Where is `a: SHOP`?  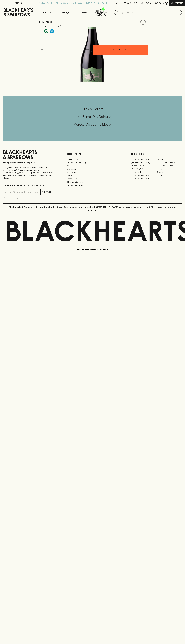 a: SHOP is located at coordinates (50, 22).